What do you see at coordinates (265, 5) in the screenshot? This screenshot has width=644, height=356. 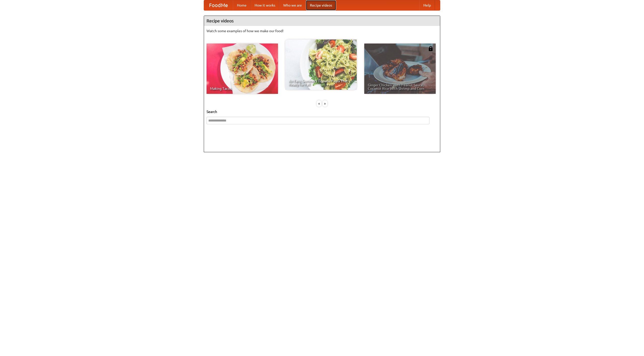 I see `a: How it works` at bounding box center [265, 5].